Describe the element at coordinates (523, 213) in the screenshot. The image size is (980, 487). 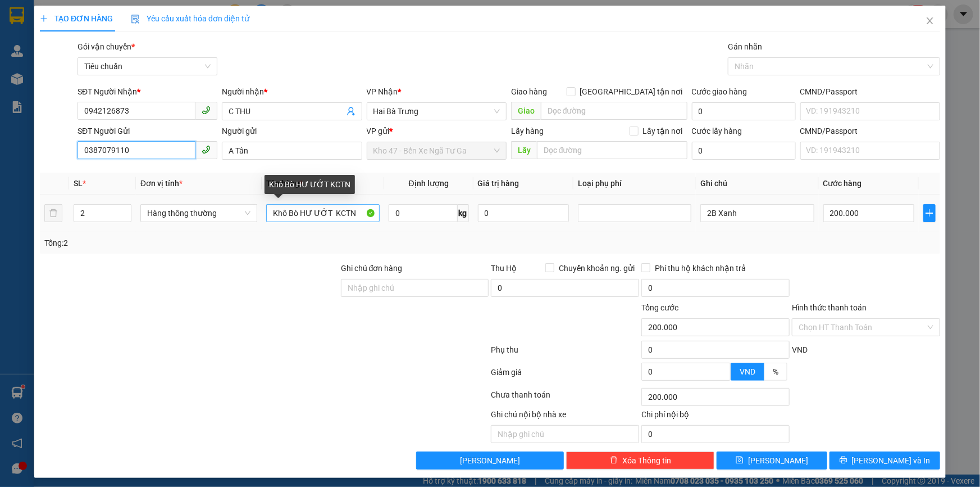
I see `input: 0` at that location.